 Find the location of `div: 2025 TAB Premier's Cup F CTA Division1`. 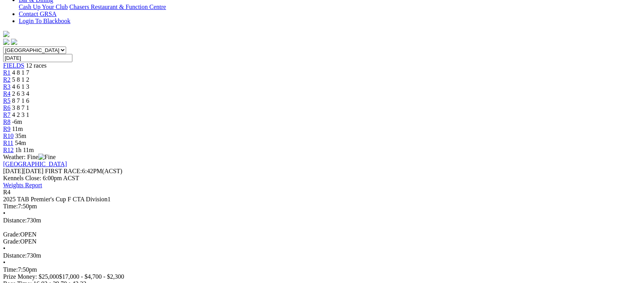

div: 2025 TAB Premier's Cup F CTA Division1 is located at coordinates (322, 199).